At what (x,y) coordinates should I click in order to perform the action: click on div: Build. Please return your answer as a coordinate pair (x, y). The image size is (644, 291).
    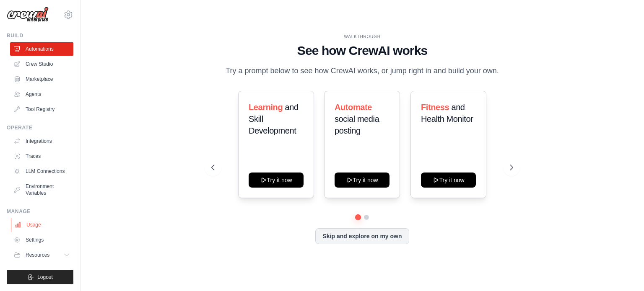
    Looking at the image, I should click on (40, 36).